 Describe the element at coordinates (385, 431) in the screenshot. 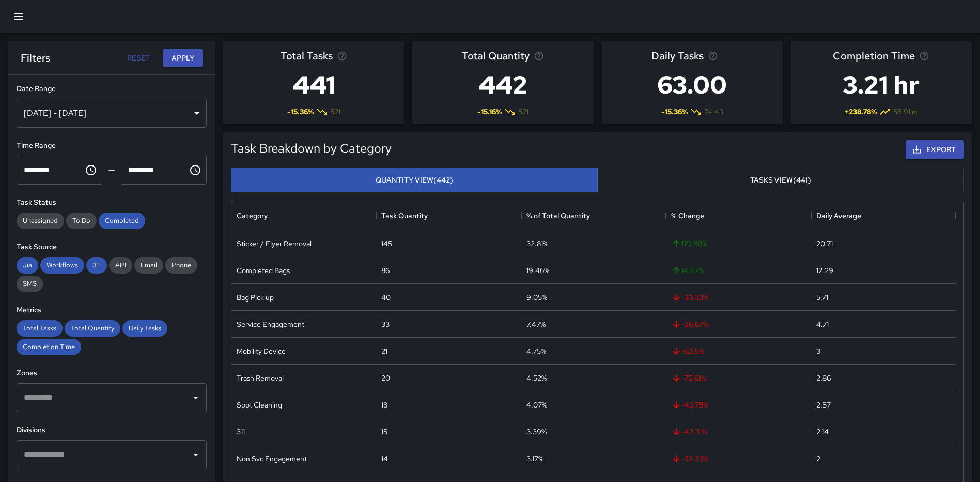

I see `div: 15` at that location.